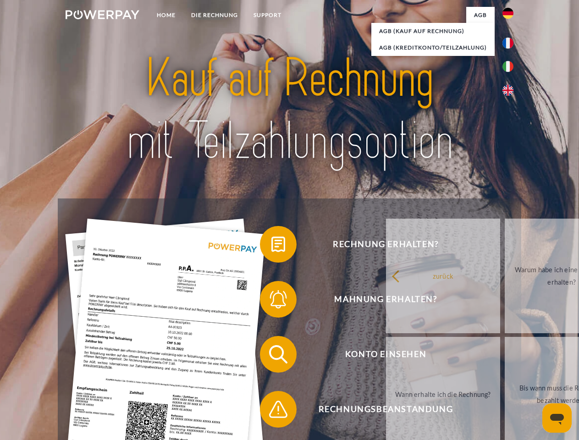  I want to click on img: qb_bill.svg, so click(278, 244).